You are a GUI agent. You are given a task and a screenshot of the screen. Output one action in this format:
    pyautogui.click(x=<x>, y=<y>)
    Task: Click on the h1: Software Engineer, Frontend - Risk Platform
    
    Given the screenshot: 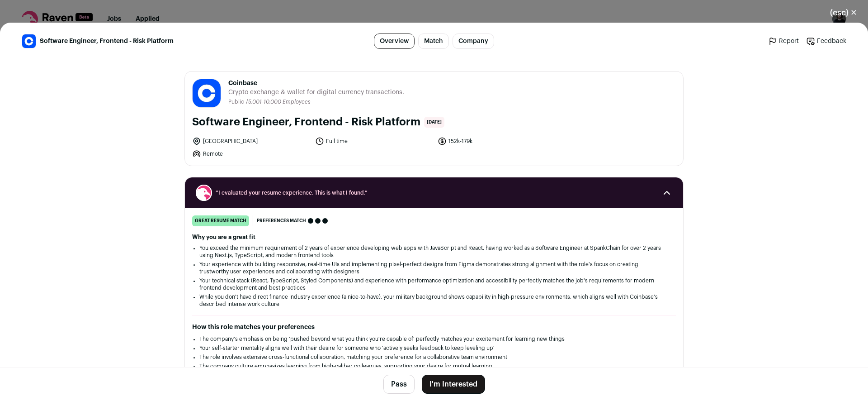 What is the action you would take?
    pyautogui.click(x=306, y=122)
    